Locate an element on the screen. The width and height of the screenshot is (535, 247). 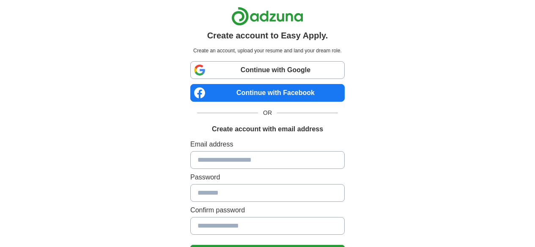
a: Continue with Facebook is located at coordinates (267, 93).